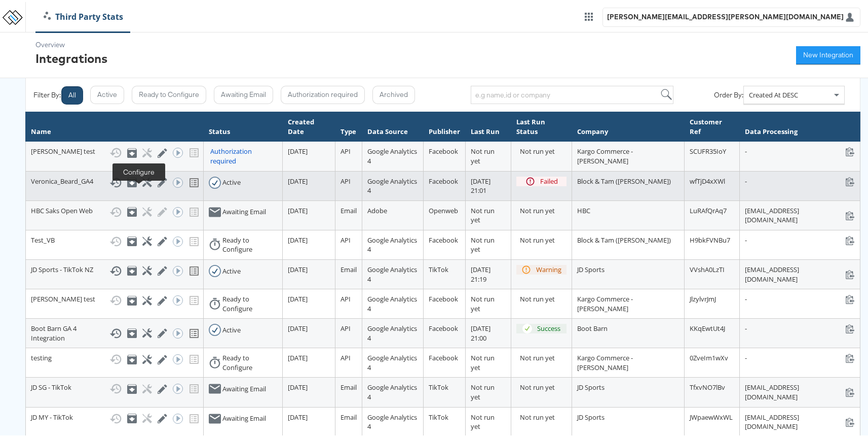 Image resolution: width=868 pixels, height=437 pixels. What do you see at coordinates (707, 267) in the screenshot?
I see `span: VVshA0LzTI` at bounding box center [707, 267].